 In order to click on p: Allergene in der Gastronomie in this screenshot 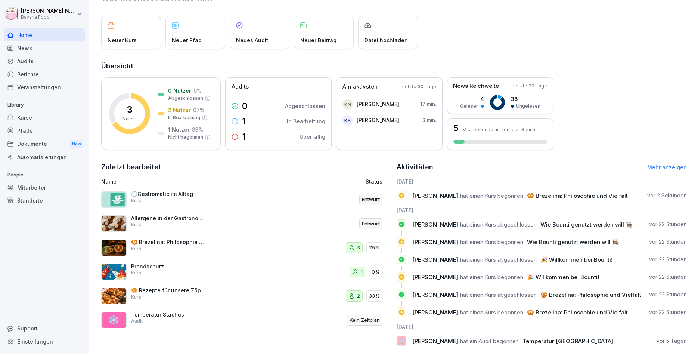, I will do `click(168, 218)`.